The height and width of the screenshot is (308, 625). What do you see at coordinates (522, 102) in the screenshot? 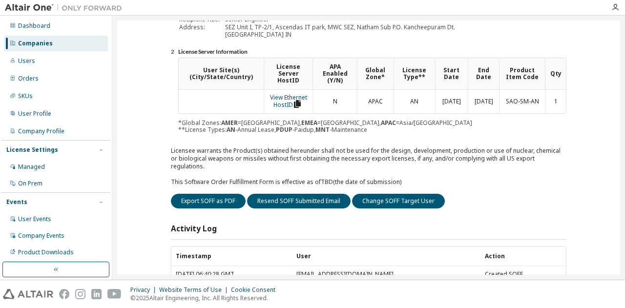
I see `td: SAO-SM-AN` at bounding box center [522, 102].